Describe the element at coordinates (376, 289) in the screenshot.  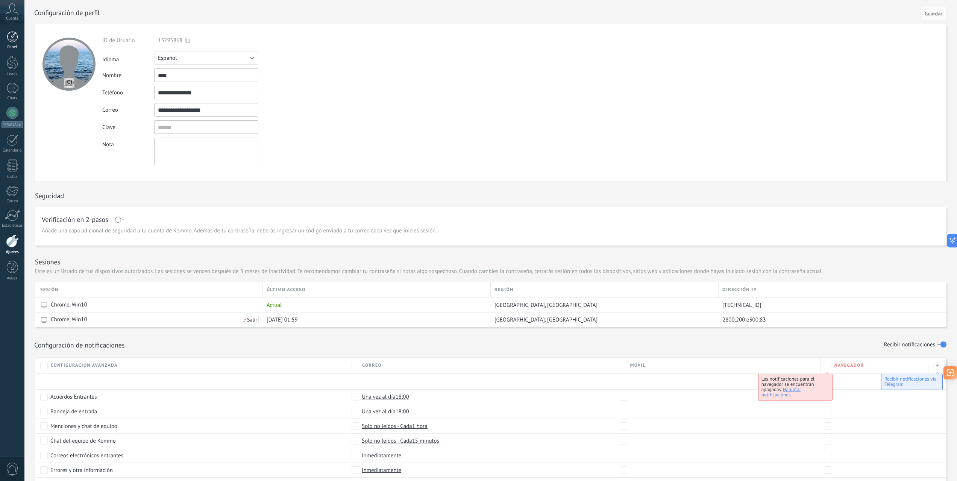
I see `div: último acceso` at that location.